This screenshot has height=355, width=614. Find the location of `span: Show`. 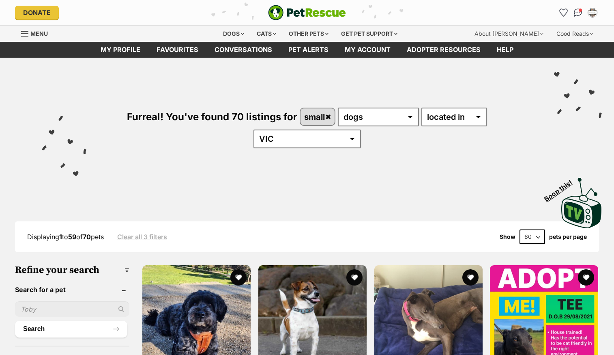

span: Show is located at coordinates (508, 237).